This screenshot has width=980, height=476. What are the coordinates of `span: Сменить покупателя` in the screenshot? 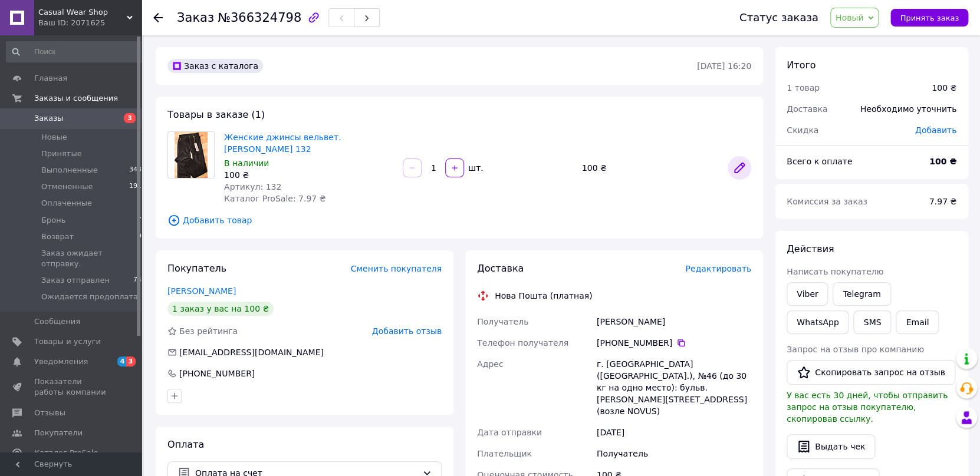 It's located at (396, 268).